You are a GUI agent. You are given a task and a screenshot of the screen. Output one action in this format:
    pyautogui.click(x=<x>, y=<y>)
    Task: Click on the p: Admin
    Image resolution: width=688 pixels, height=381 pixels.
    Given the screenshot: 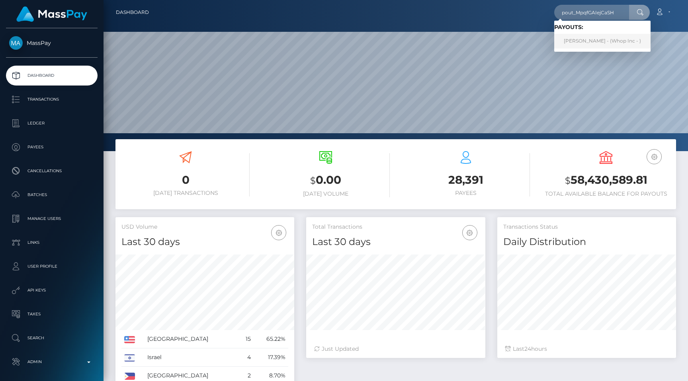 What is the action you would take?
    pyautogui.click(x=52, y=362)
    